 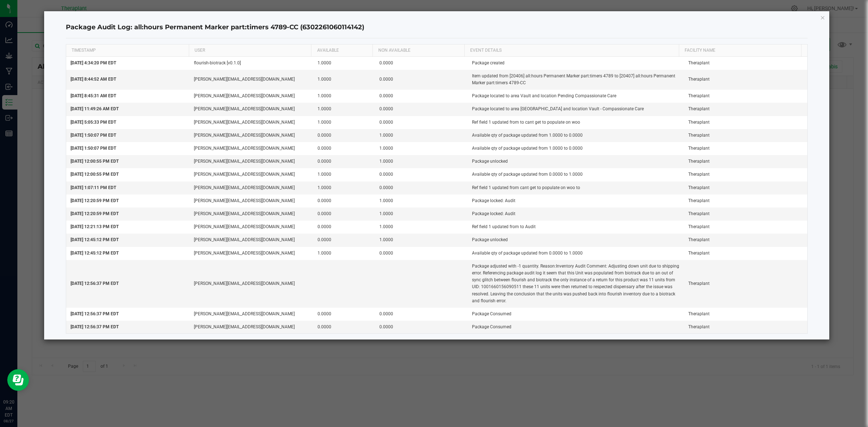 I want to click on th: EVENT DETAILS, so click(x=571, y=50).